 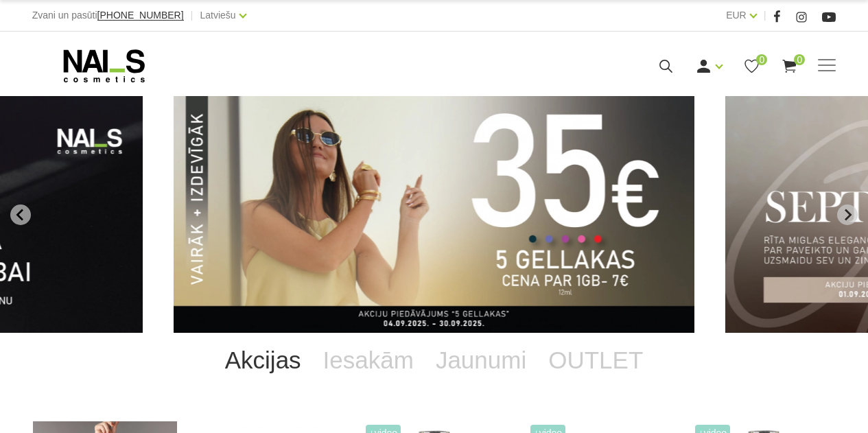 I want to click on a: Jaunumi, so click(x=481, y=361).